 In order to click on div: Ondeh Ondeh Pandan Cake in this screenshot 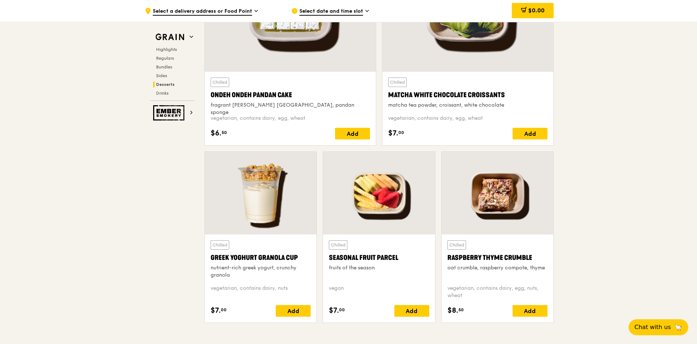, I will do `click(290, 95)`.